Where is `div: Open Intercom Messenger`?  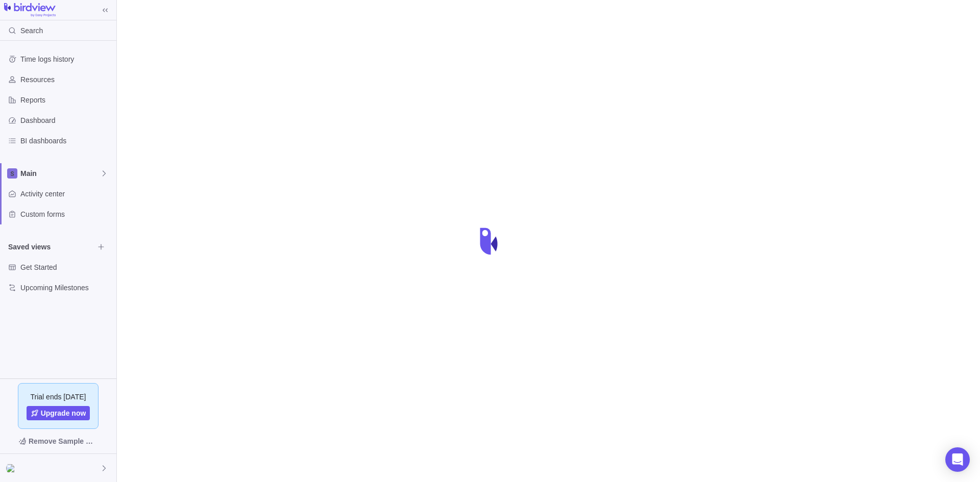
div: Open Intercom Messenger is located at coordinates (958, 460).